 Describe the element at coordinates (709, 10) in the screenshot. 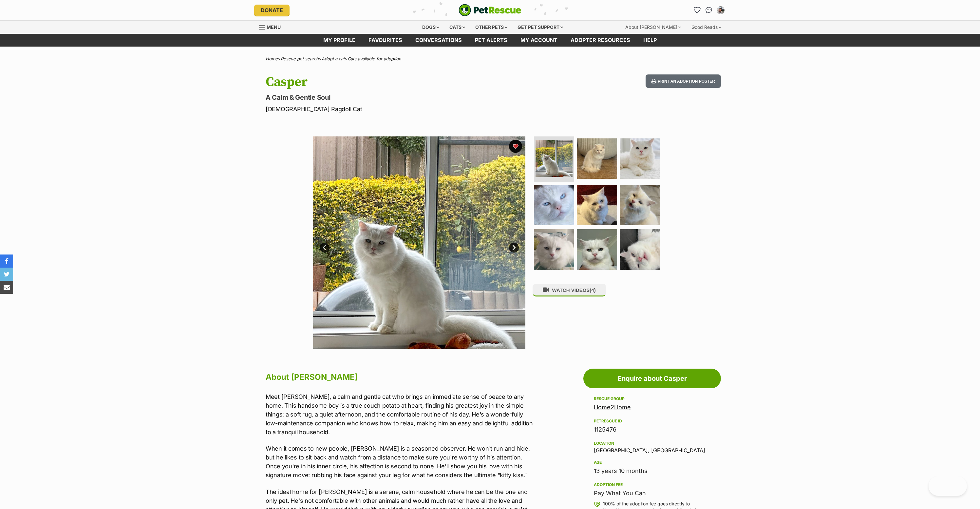

I see `a: Conversations` at that location.